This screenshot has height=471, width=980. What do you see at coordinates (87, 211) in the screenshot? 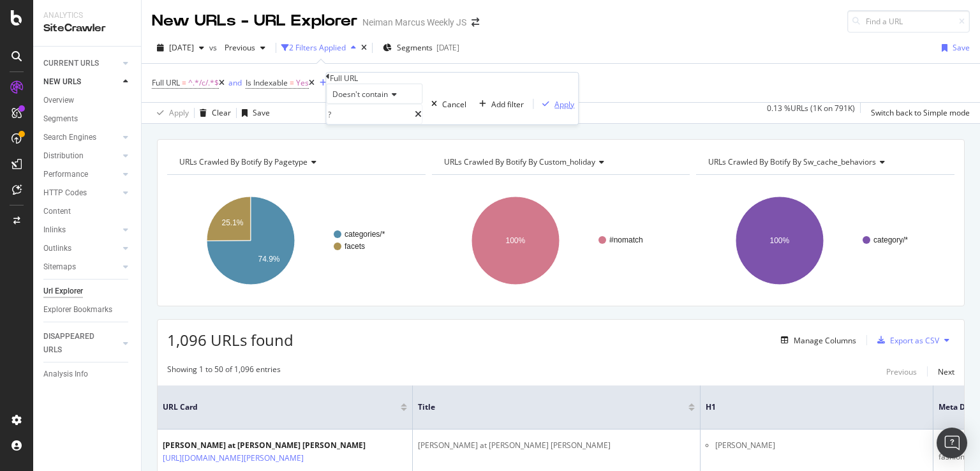
I see `a: Content` at bounding box center [87, 211].